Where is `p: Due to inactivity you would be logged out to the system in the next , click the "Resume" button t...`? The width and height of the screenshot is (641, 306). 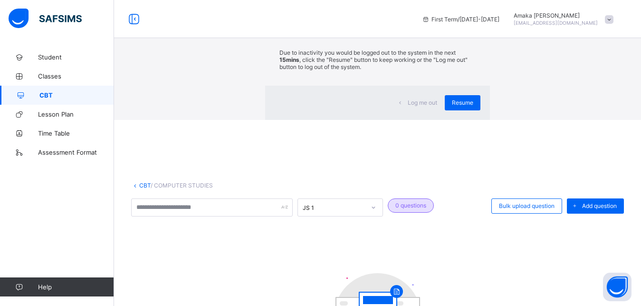 p: Due to inactivity you would be logged out to the system in the next , click the "Resume" button t... is located at coordinates (377, 59).